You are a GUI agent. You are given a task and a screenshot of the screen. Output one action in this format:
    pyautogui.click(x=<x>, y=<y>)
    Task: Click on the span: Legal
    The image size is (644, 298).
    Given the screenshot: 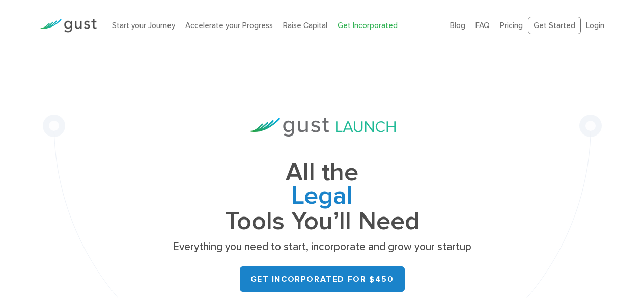 What is the action you would take?
    pyautogui.click(x=322, y=197)
    